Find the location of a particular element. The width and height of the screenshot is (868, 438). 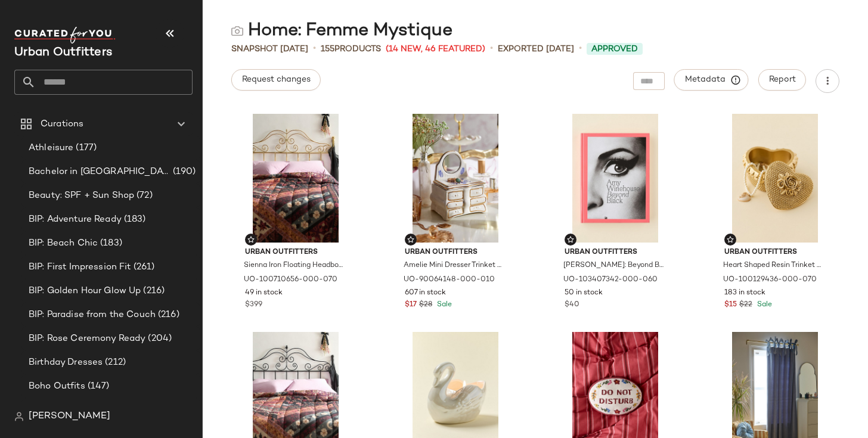

span: (147) is located at coordinates (97, 386).